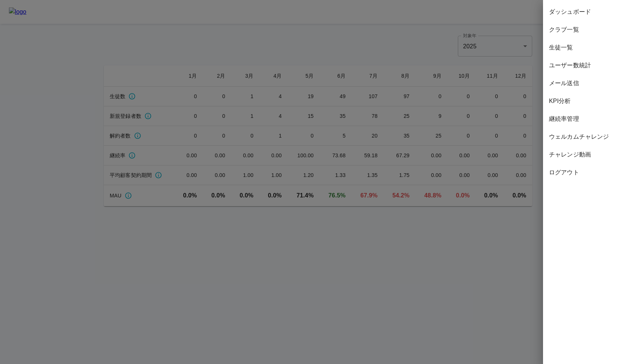 The image size is (636, 364). Describe the element at coordinates (590, 101) in the screenshot. I see `span: KPI分析` at that location.